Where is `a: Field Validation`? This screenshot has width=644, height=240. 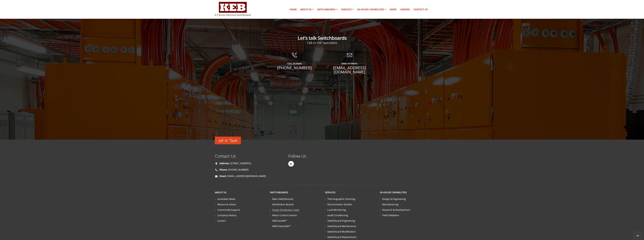
a: Field Validation is located at coordinates (390, 215).